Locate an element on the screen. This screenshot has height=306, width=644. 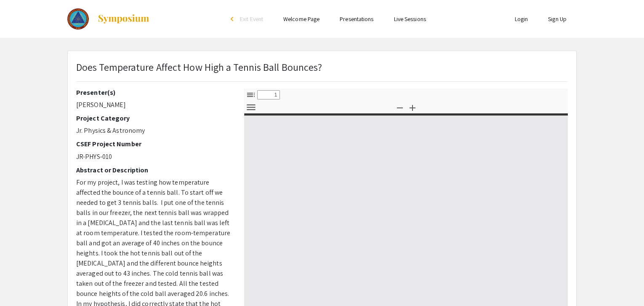
button: Toggle Sidebar is located at coordinates (251, 95).